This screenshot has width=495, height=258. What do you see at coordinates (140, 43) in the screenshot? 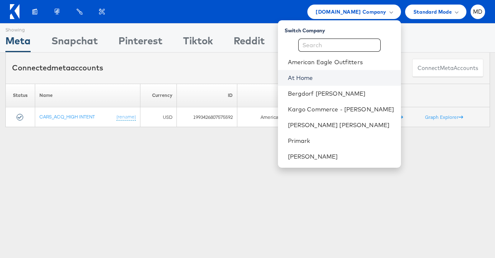
I see `div: Pinterest` at bounding box center [140, 43].